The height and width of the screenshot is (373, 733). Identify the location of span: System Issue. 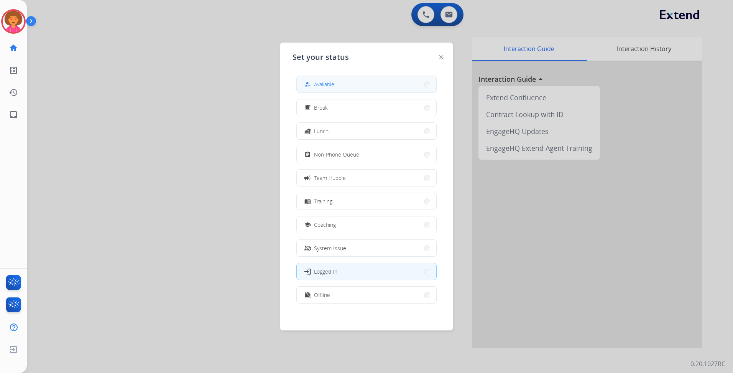
(330, 248).